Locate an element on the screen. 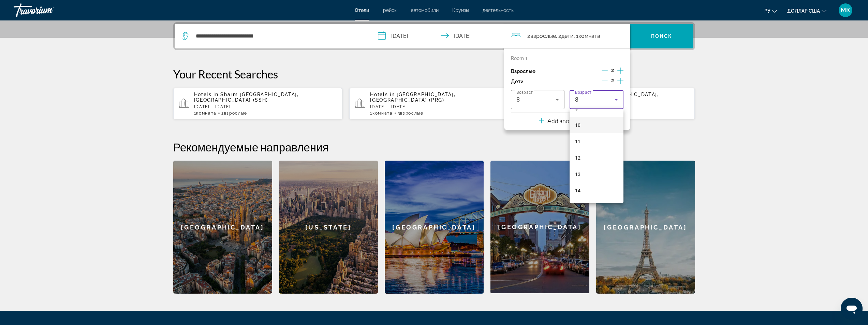 This screenshot has width=868, height=325. mat-option: 14 лет is located at coordinates (596, 191).